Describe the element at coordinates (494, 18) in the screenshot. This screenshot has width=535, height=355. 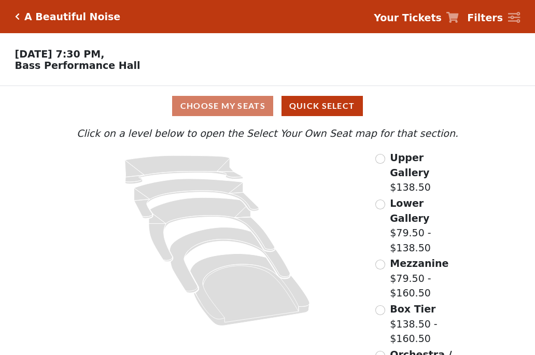
I see `a: Filters` at that location.